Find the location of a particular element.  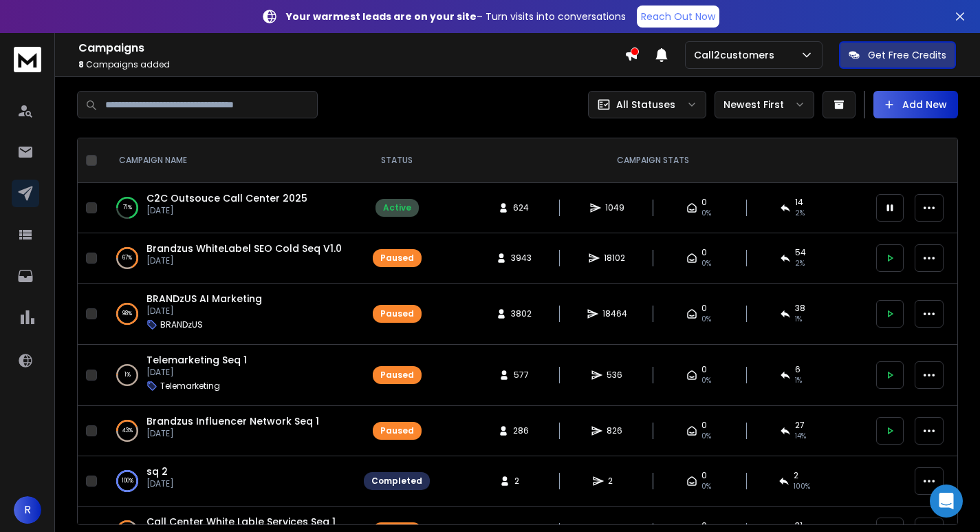

p: Get Free Credits is located at coordinates (907, 55).